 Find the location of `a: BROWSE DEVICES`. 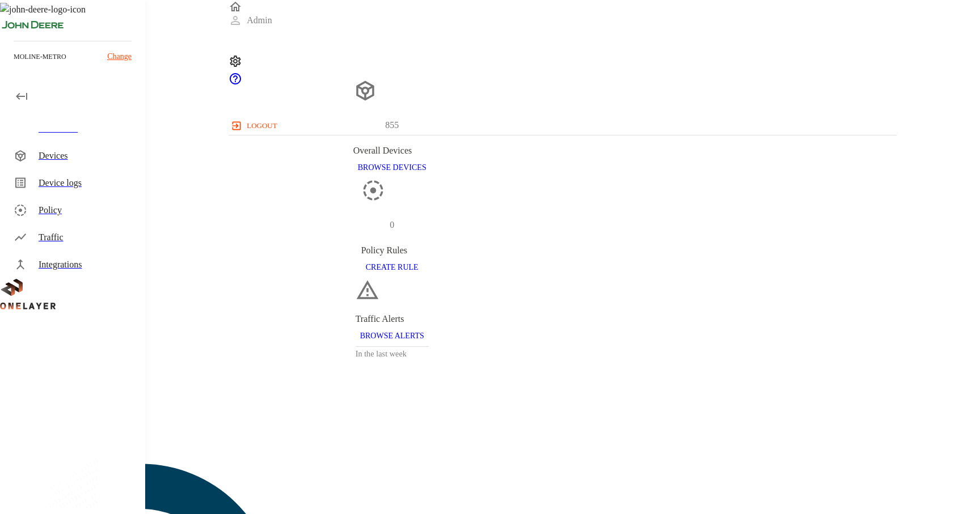

a: BROWSE DEVICES is located at coordinates (392, 166).